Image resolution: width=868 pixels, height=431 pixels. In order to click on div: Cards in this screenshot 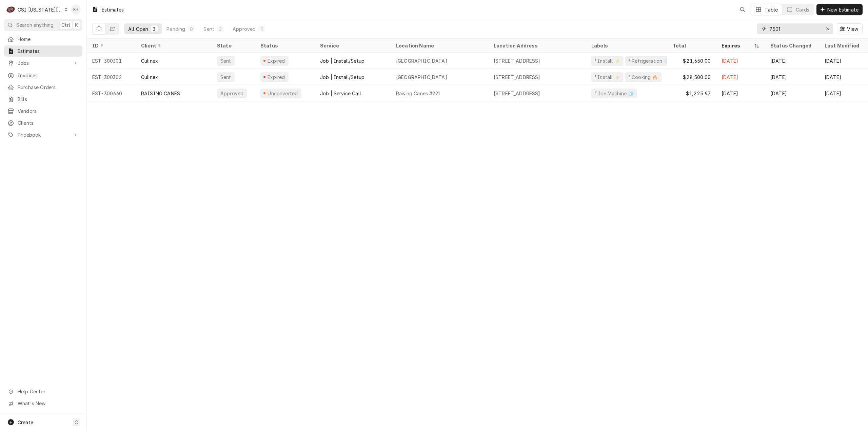, I will do `click(803, 9)`.